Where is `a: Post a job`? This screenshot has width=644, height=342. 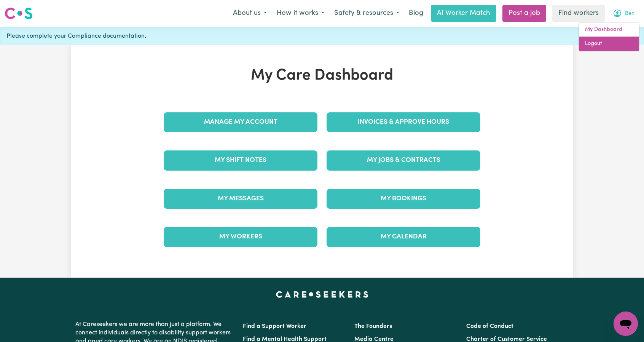 a: Post a job is located at coordinates (524, 13).